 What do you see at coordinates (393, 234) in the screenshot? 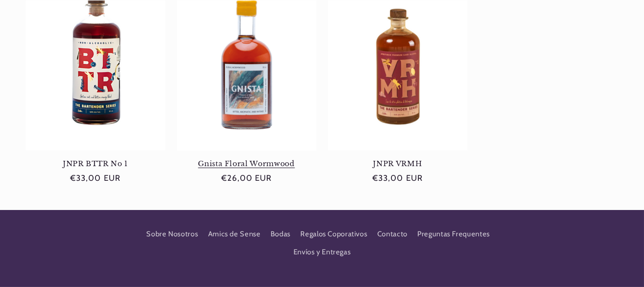
I see `a: Contacto` at bounding box center [393, 234].